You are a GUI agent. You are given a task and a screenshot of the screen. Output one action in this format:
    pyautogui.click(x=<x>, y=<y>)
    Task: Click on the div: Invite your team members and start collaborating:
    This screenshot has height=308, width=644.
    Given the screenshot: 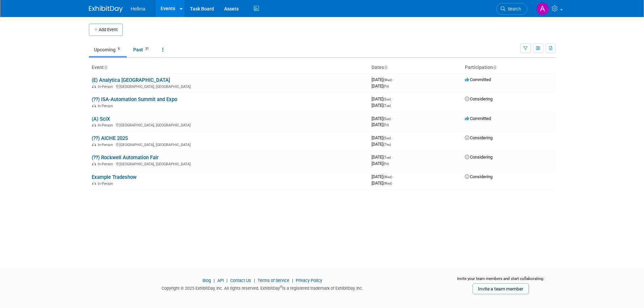 What is the action you would take?
    pyautogui.click(x=501, y=281)
    